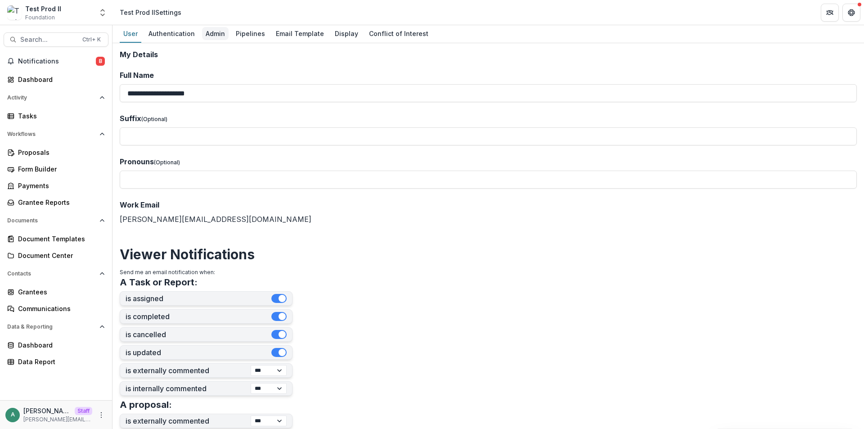 The height and width of the screenshot is (429, 864). What do you see at coordinates (250, 34) in the screenshot?
I see `a: Pipelines` at bounding box center [250, 34].